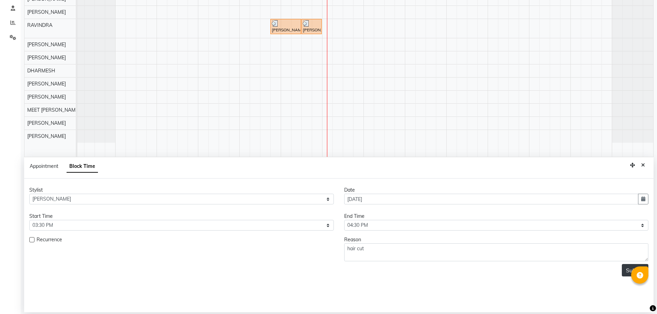 Image resolution: width=657 pixels, height=314 pixels. What do you see at coordinates (643, 165) in the screenshot?
I see `button: Close` at bounding box center [643, 165].